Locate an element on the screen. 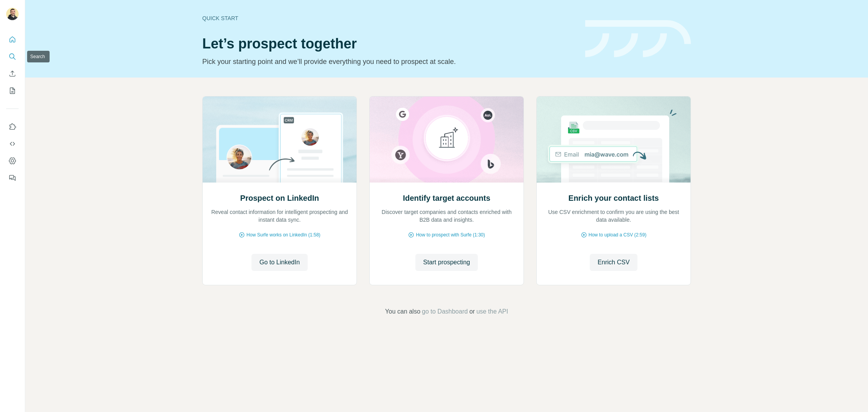  img: Identify target accounts is located at coordinates (447, 140).